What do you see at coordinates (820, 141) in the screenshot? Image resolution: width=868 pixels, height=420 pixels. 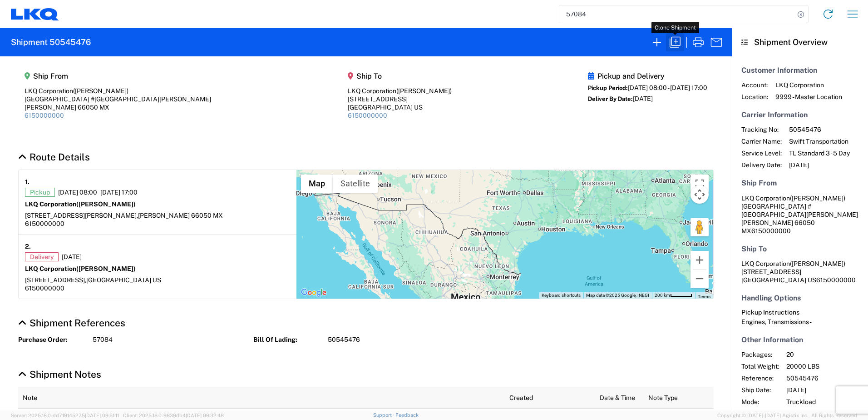 I see `span: Swift Transportation` at bounding box center [820, 141].